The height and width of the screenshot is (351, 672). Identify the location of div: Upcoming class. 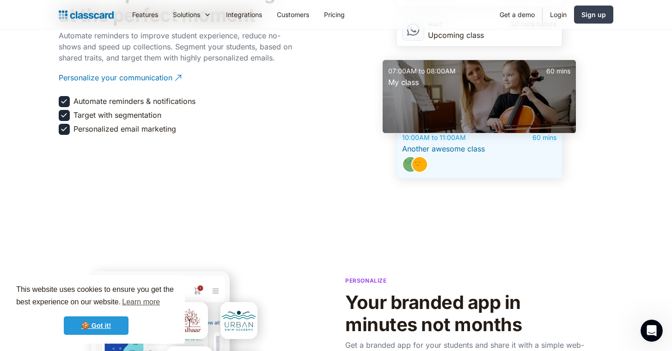
(492, 35).